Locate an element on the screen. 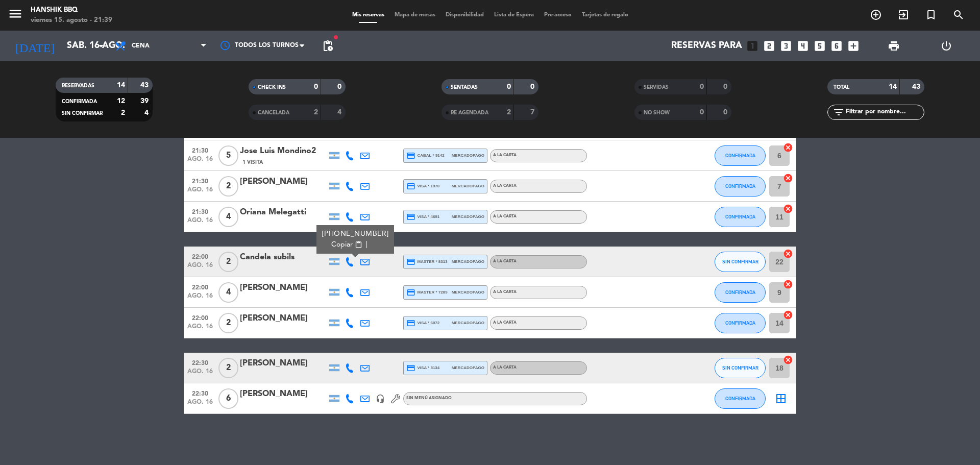  span: TOTAL is located at coordinates (841, 87).